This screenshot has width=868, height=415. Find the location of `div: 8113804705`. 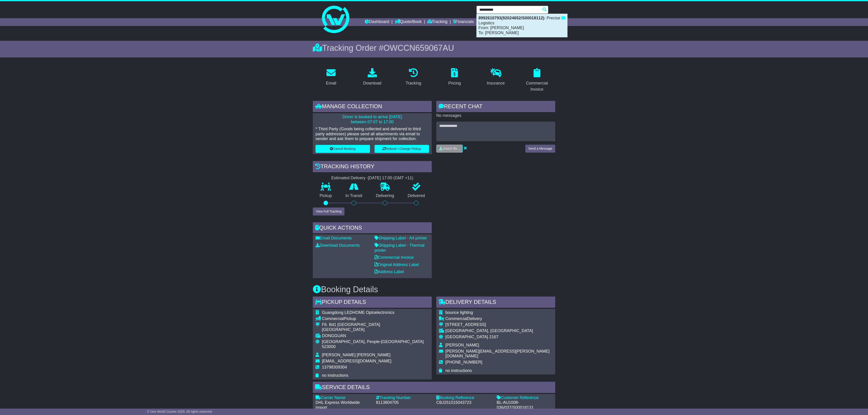

div: 8113804705 is located at coordinates (404, 402).